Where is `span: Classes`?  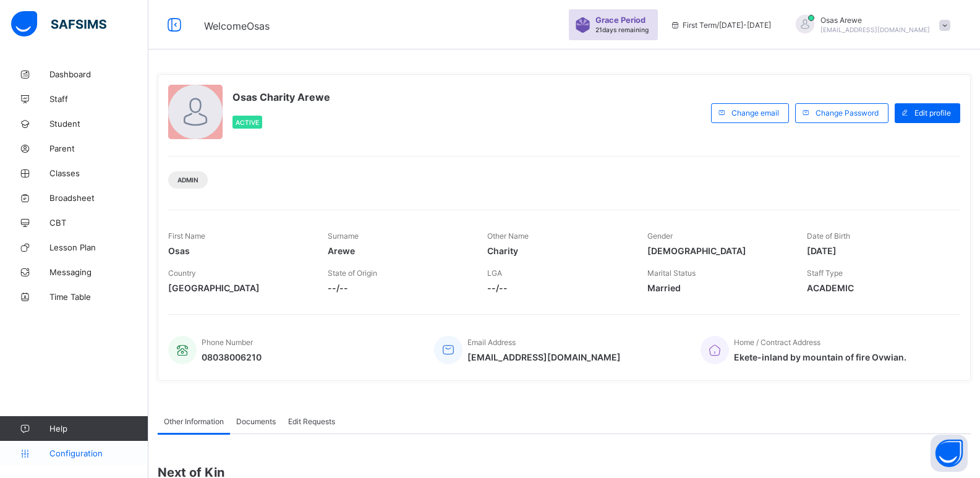
span: Classes is located at coordinates (99, 173).